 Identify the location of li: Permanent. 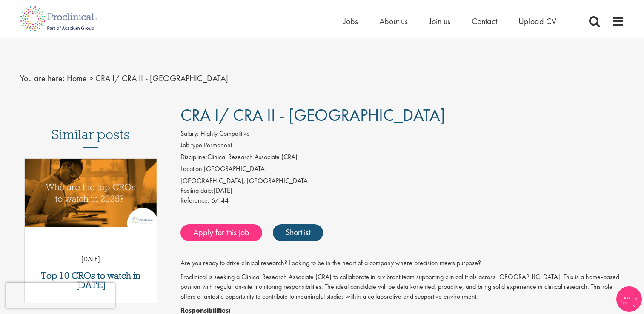
(402, 147).